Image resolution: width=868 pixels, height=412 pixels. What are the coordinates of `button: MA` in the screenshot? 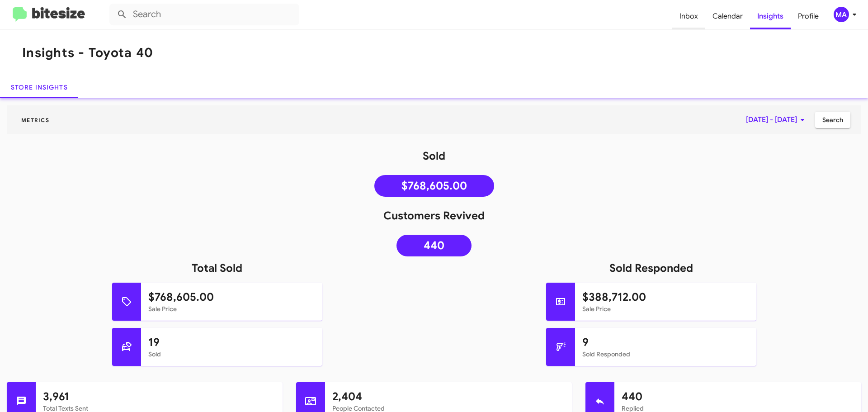 It's located at (842, 14).